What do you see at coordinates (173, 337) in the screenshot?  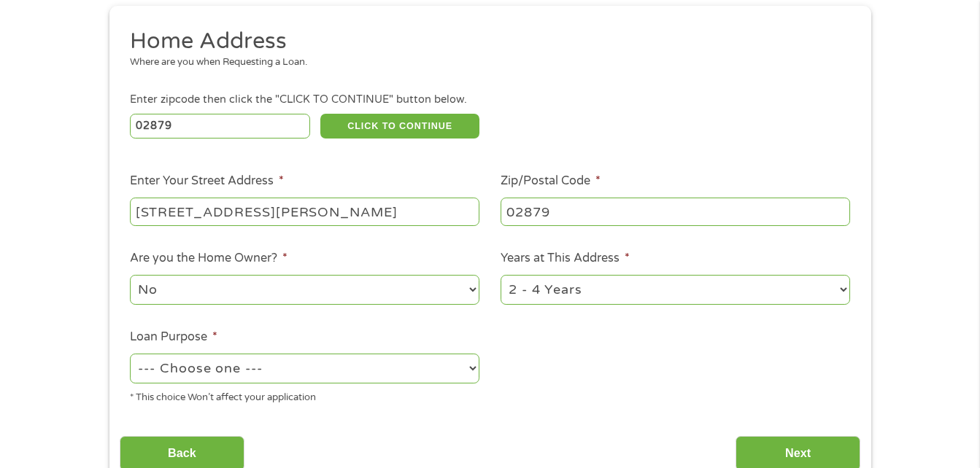 I see `label: Loan Purpose` at bounding box center [173, 337].